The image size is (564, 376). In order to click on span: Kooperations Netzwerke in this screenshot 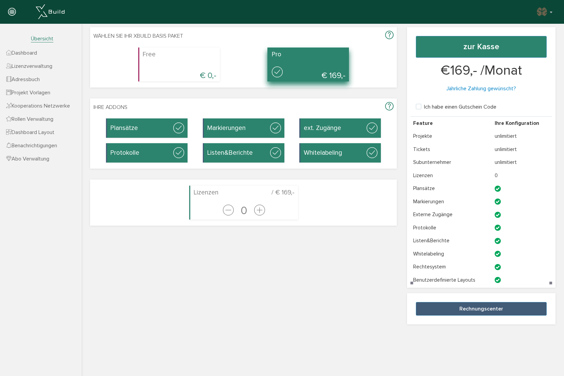, I will do `click(38, 106)`.